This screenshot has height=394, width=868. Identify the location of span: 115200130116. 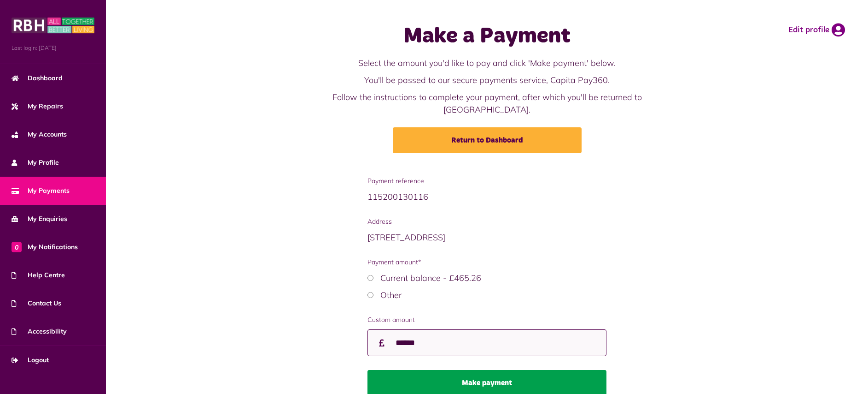
(398, 197).